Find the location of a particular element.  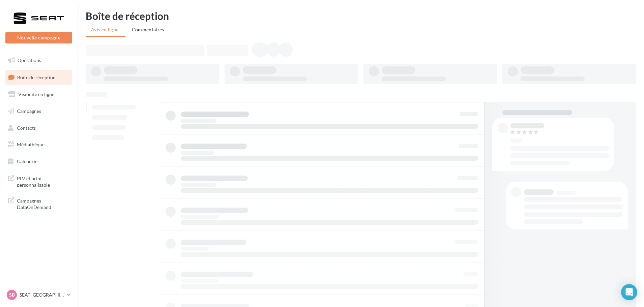

span: Contacts is located at coordinates (26, 127).